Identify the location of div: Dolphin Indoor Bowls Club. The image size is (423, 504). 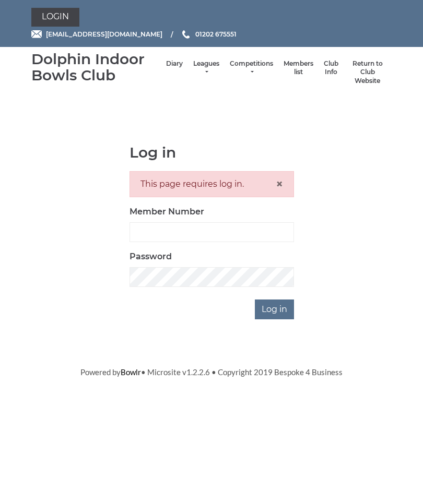
(96, 67).